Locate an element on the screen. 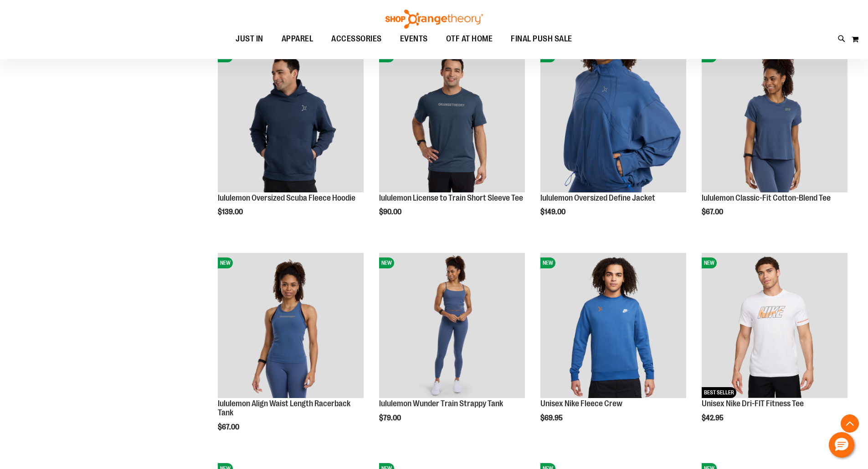  img: lululemon Wunder Train Strappy Tank is located at coordinates (452, 326).